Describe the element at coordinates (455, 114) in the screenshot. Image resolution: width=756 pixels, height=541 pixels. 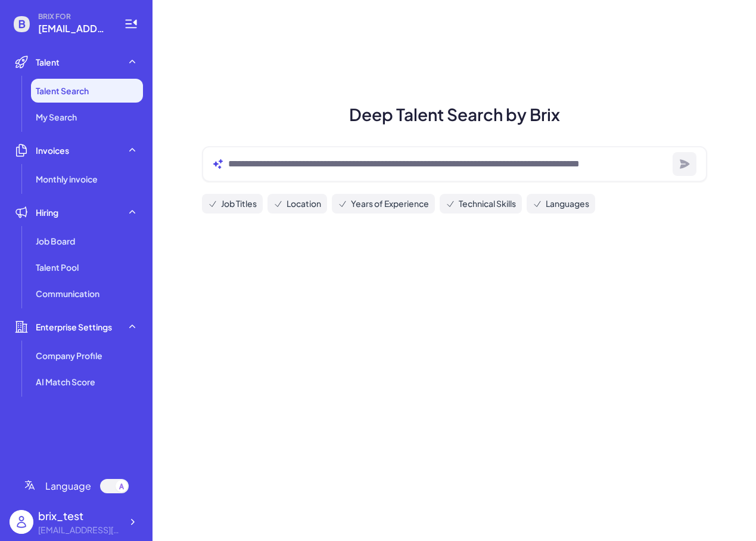
I see `h1: Deep Talent Search by Brix` at that location.